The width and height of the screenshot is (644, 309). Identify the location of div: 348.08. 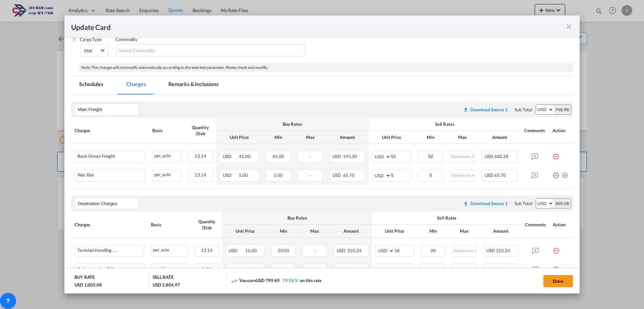
(563, 204).